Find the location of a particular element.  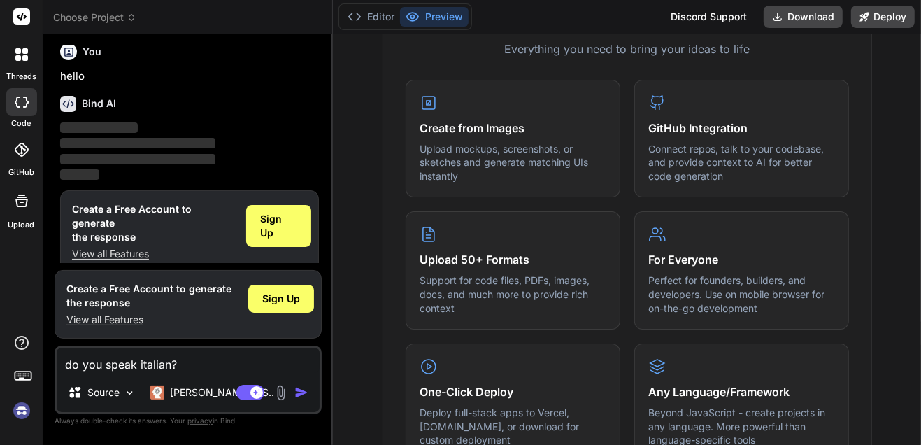

textarea: do you speak italian? is located at coordinates (188, 360).